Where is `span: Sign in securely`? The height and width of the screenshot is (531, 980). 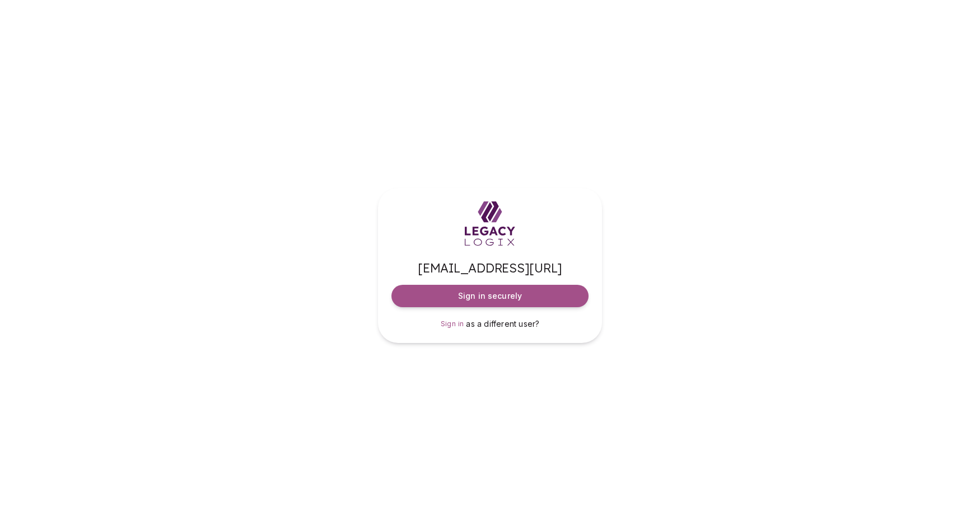
span: Sign in securely is located at coordinates (490, 296).